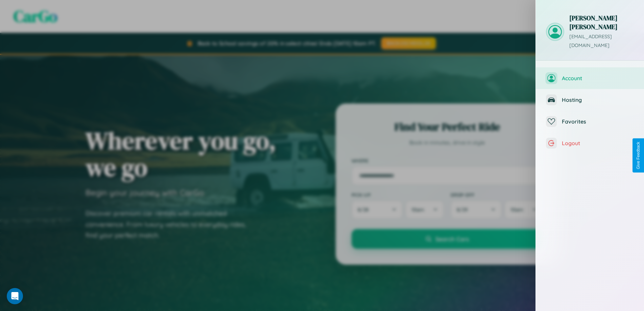  What do you see at coordinates (15, 296) in the screenshot?
I see `div: Open Intercom Messenger` at bounding box center [15, 296].